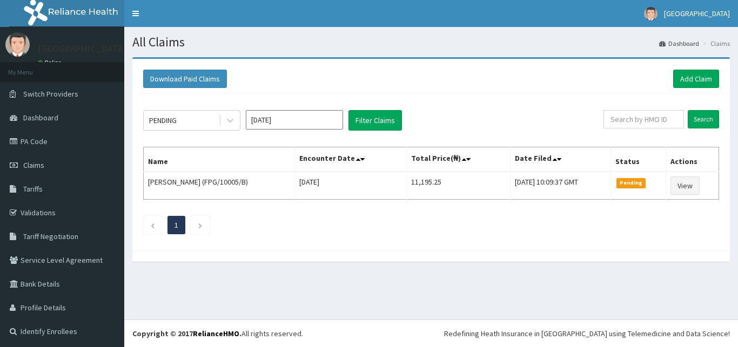  I want to click on span: Tariff Negotiation, so click(51, 237).